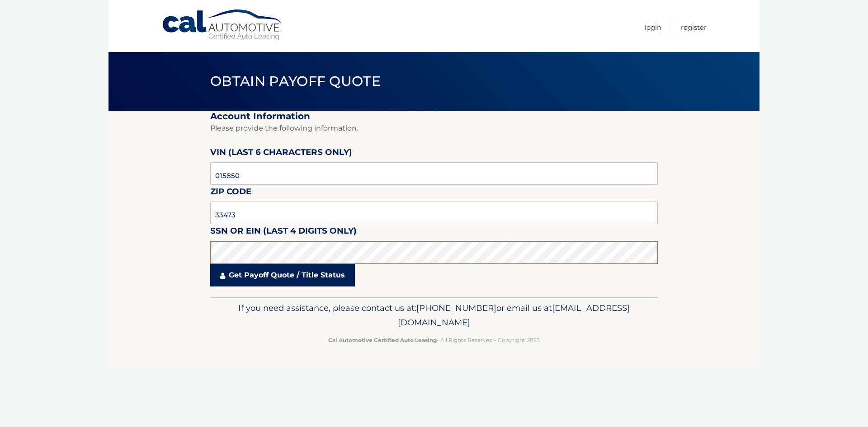 This screenshot has height=427, width=868. Describe the element at coordinates (434, 340) in the screenshot. I see `p: - All Rights Reserved - Copyright 2025` at that location.